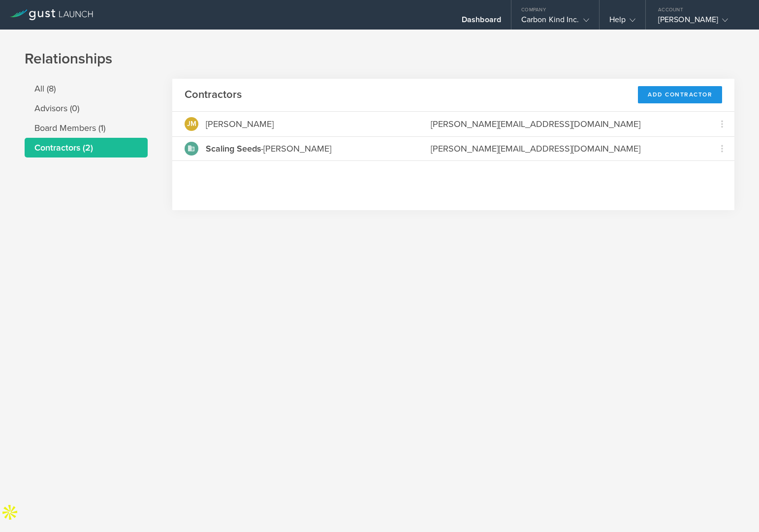 The image size is (759, 532). Describe the element at coordinates (481, 22) in the screenshot. I see `div: Dashboard` at that location.